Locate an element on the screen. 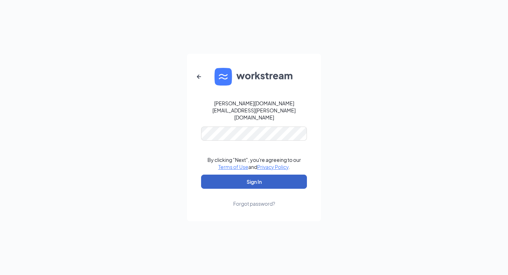  img: WS logo and Workstream text is located at coordinates (254, 77).